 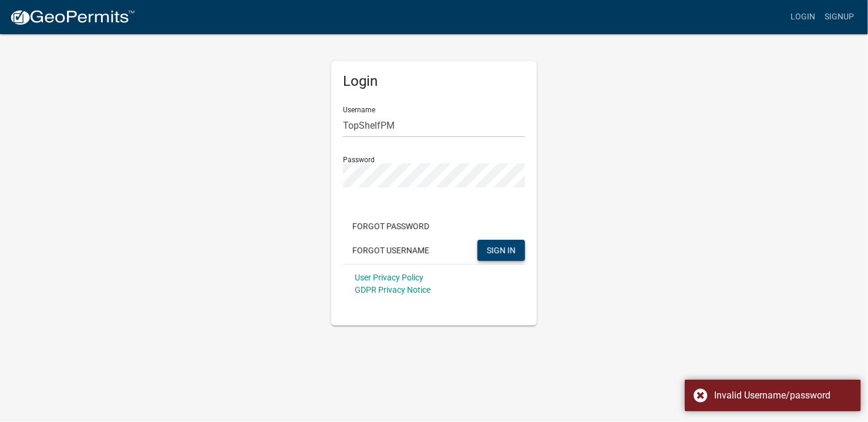 What do you see at coordinates (391, 226) in the screenshot?
I see `button: Forgot Password` at bounding box center [391, 226].